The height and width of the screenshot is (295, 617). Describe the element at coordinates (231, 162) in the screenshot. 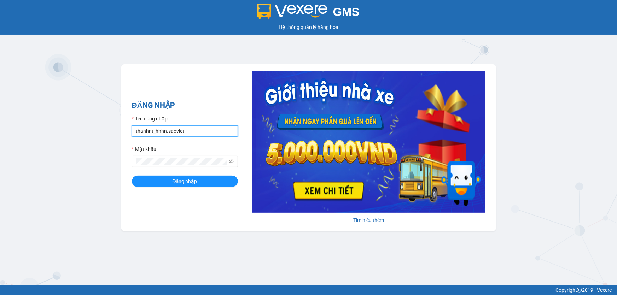

I see `span: eye-invisible` at that location.